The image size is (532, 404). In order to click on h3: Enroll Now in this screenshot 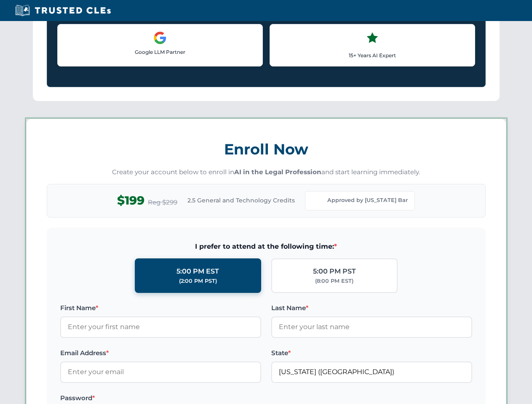, I will do `click(266, 149)`.